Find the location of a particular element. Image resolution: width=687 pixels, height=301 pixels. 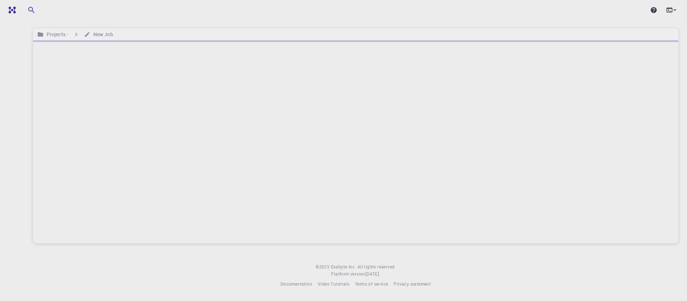

img: logo is located at coordinates (11, 10).